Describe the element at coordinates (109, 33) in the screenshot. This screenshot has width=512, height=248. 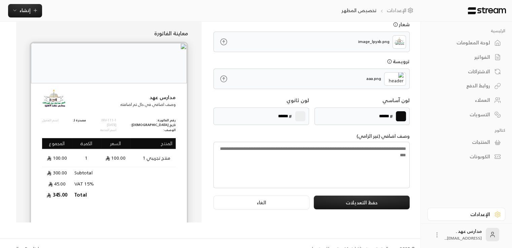
I see `p: معاينة الفاتورة` at that location.